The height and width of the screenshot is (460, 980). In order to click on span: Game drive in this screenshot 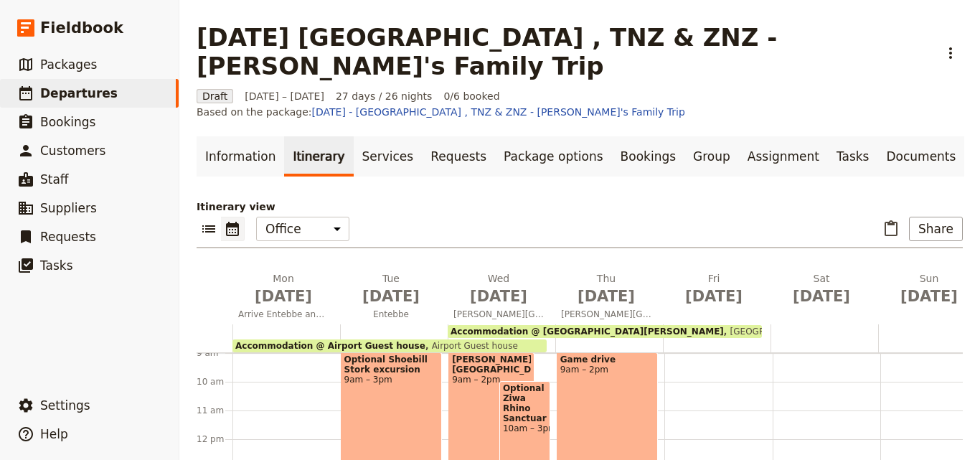, I will do `click(608, 359)`.